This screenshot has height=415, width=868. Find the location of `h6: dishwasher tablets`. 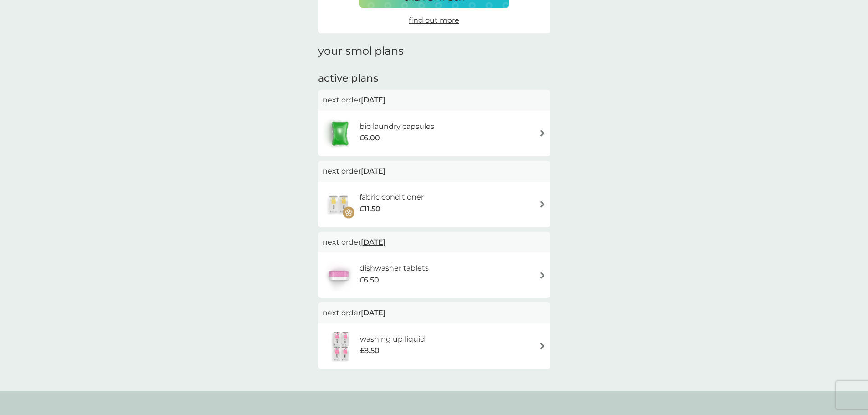

h6: dishwasher tablets is located at coordinates (394, 268).